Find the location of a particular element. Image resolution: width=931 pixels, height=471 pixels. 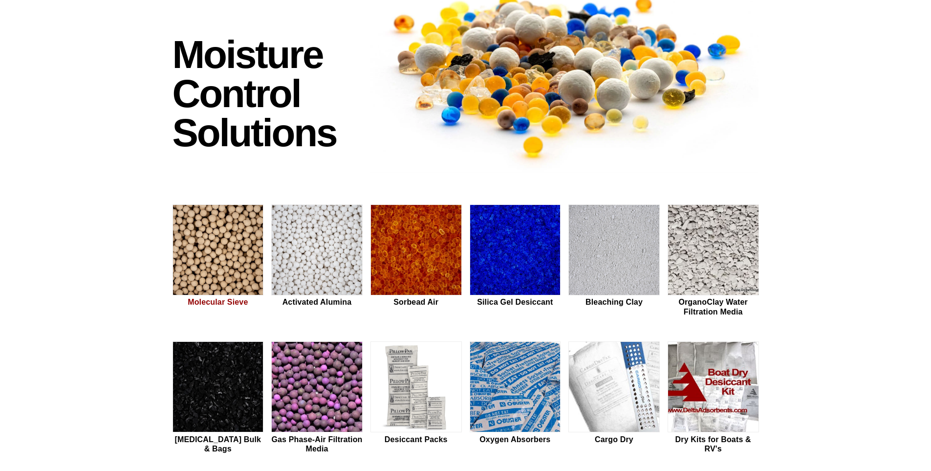

h2: Cargo Dry is located at coordinates (614, 439).